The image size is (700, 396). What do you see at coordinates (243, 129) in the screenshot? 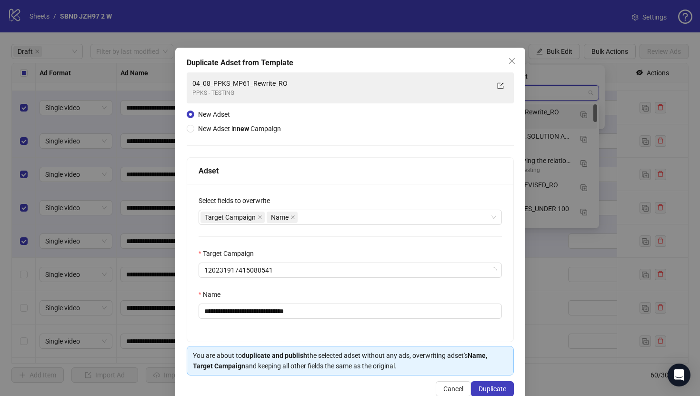
I see `strong: new` at bounding box center [243, 129].